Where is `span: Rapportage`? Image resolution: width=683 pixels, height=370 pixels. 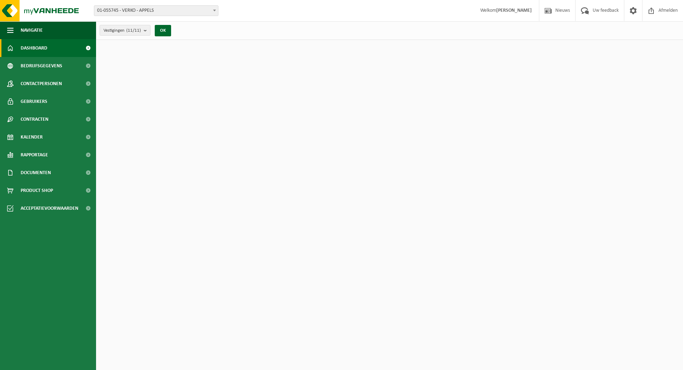
span: Rapportage is located at coordinates (34, 155).